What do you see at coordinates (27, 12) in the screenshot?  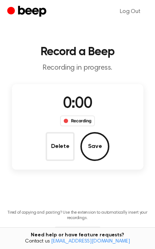 I see `a: Beep` at bounding box center [27, 12].